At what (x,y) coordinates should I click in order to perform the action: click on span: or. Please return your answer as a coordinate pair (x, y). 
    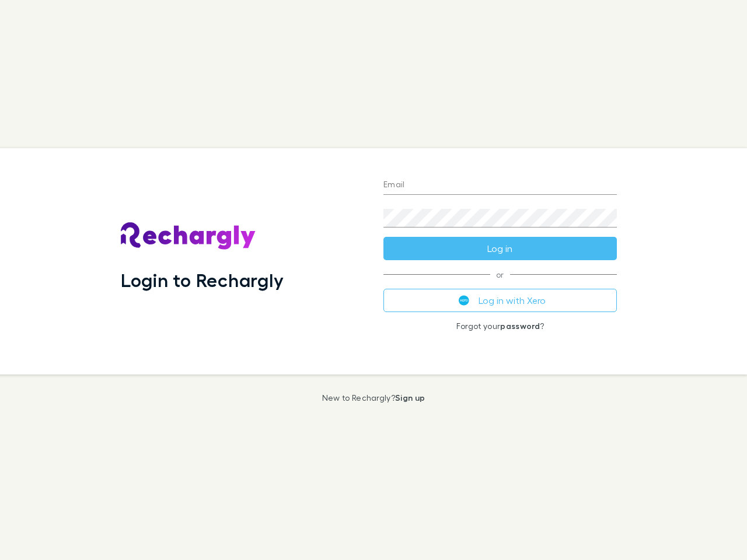
    Looking at the image, I should click on (500, 274).